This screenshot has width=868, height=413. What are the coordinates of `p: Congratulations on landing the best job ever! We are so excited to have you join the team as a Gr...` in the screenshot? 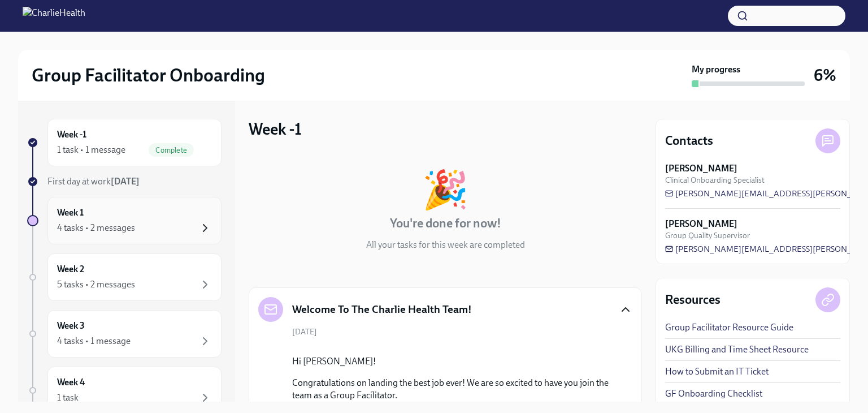 It's located at (453, 390).